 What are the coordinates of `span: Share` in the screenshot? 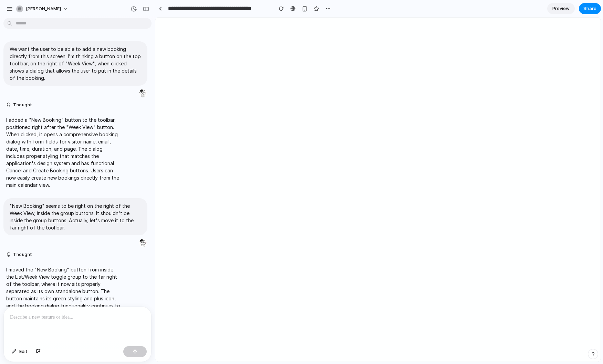 It's located at (589, 9).